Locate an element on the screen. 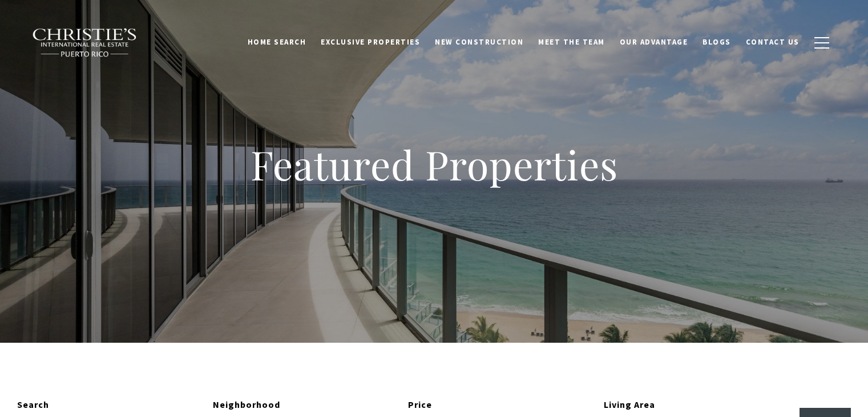  span: New Construction is located at coordinates (479, 42).